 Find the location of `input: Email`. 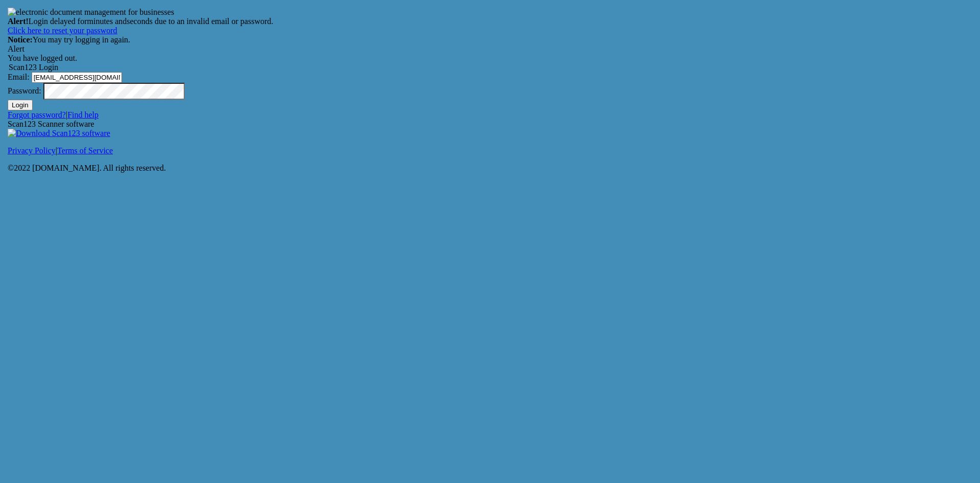

input: Email is located at coordinates (76, 77).